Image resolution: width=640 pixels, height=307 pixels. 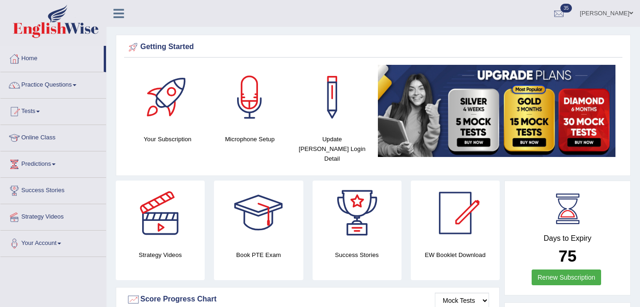 What do you see at coordinates (53, 84) in the screenshot?
I see `a: Practice Questions` at bounding box center [53, 84].